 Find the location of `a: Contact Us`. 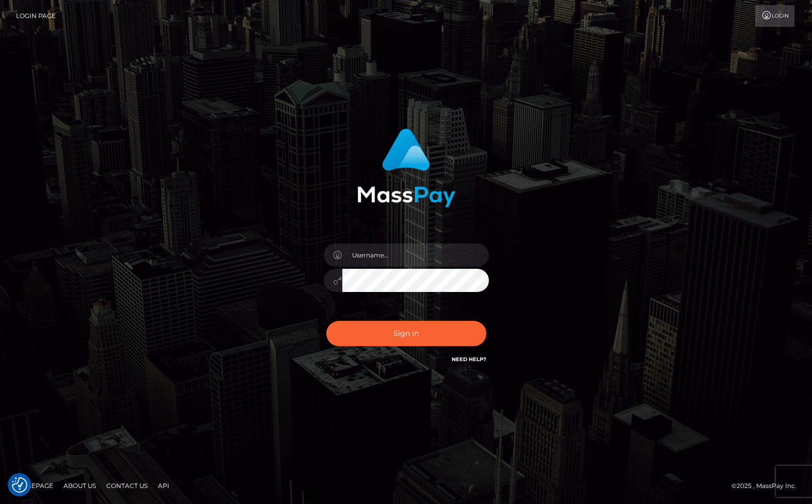

a: Contact Us is located at coordinates (127, 486).